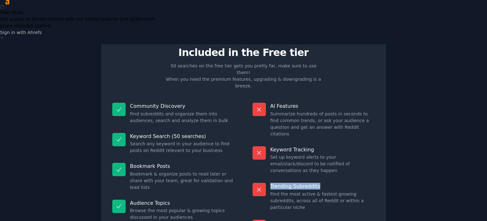  Describe the element at coordinates (323, 186) in the screenshot. I see `p: Trending Subreddits` at that location.